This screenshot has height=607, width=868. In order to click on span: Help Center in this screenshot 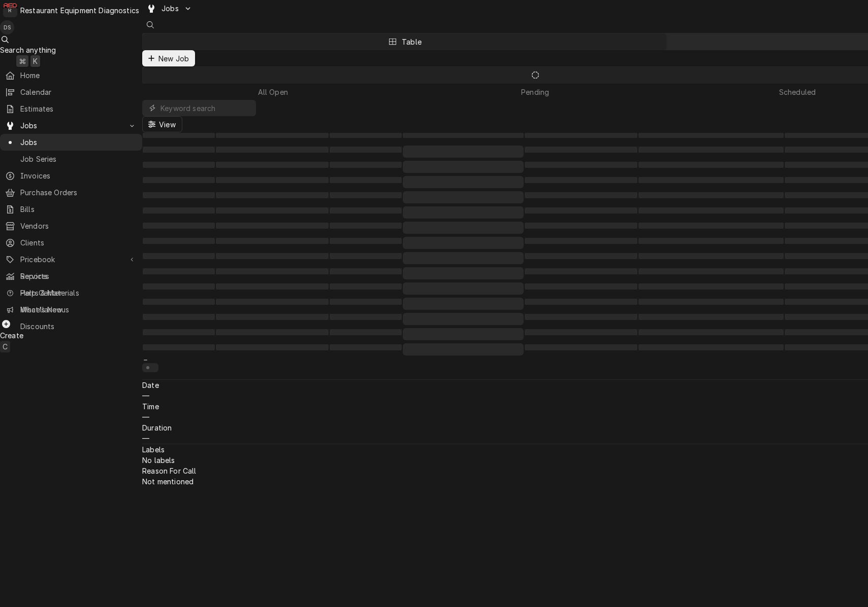, I will do `click(78, 293)`.